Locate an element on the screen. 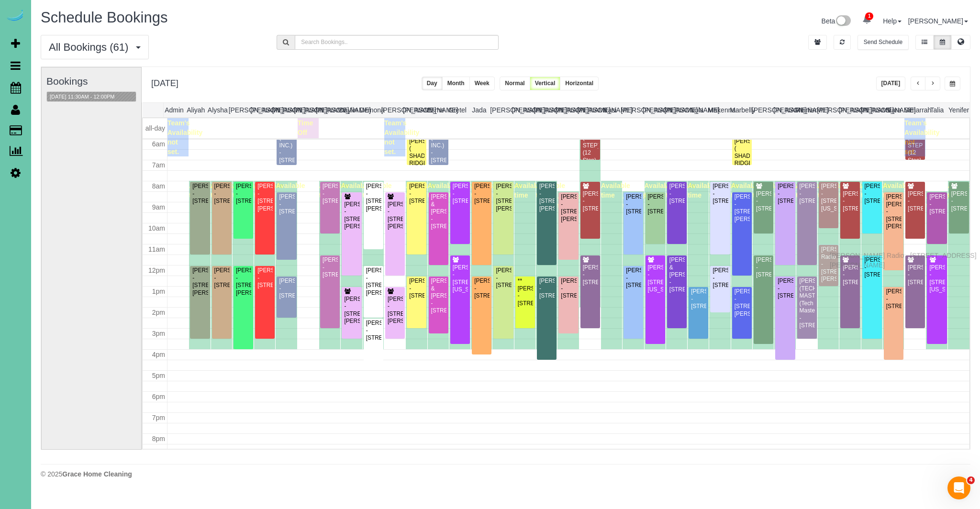  a: Automaid Logo is located at coordinates (16, 17).